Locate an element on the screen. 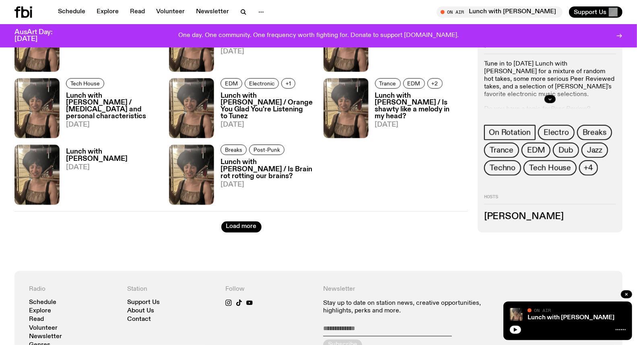  a: Techno is located at coordinates (503, 168).